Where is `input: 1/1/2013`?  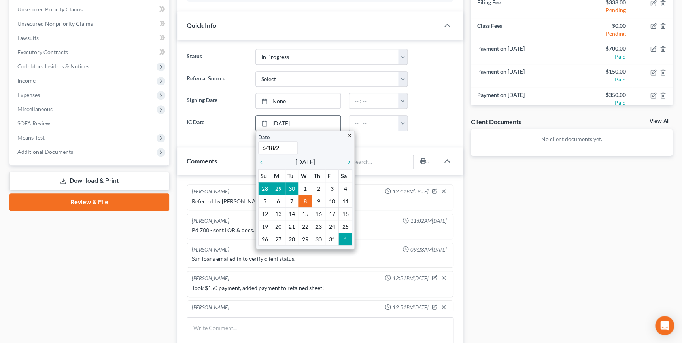
input: 1/1/2013 is located at coordinates (278, 147).